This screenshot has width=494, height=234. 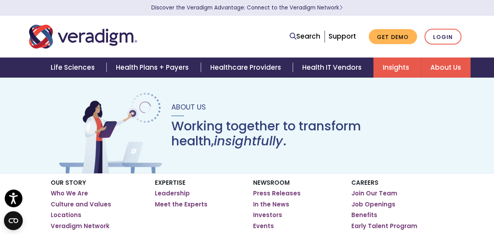 What do you see at coordinates (69, 193) in the screenshot?
I see `a: Who We Are` at bounding box center [69, 193].